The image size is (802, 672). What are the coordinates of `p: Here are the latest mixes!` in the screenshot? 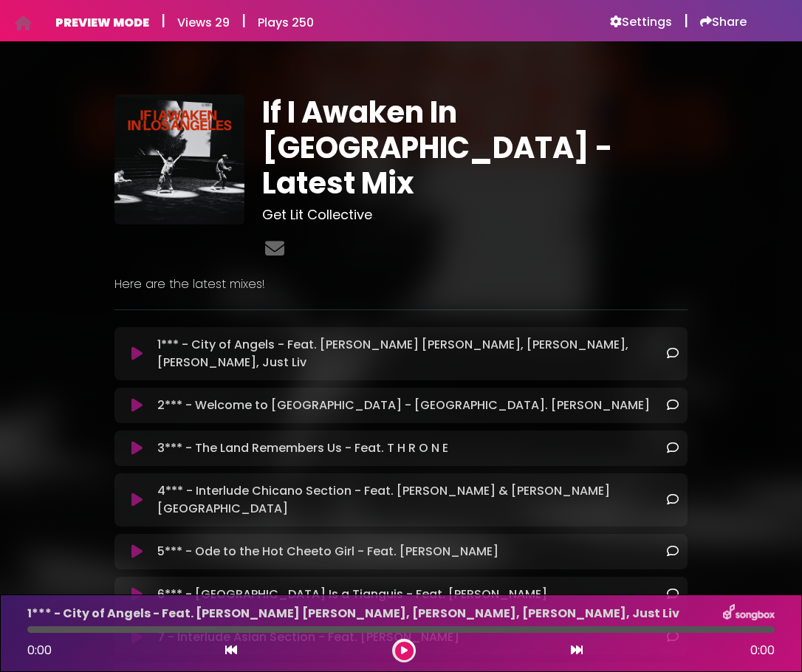 It's located at (401, 284).